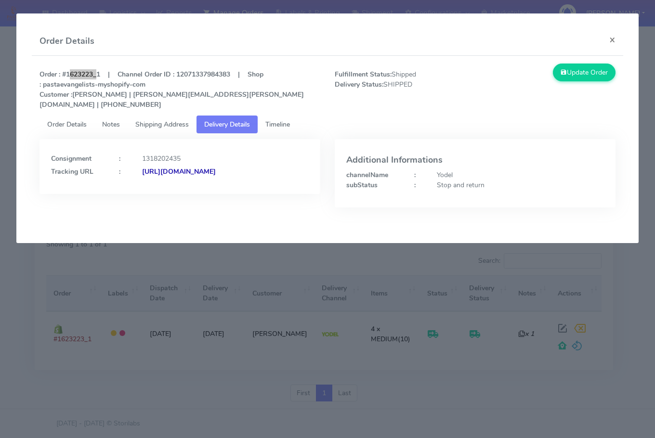  What do you see at coordinates (72, 172) in the screenshot?
I see `strong: Tracking URL` at bounding box center [72, 172].